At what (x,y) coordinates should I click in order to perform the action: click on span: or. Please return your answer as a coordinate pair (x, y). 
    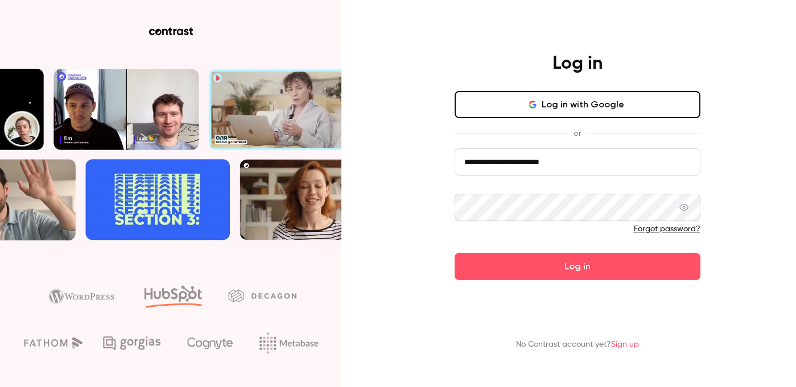
    Looking at the image, I should click on (577, 133).